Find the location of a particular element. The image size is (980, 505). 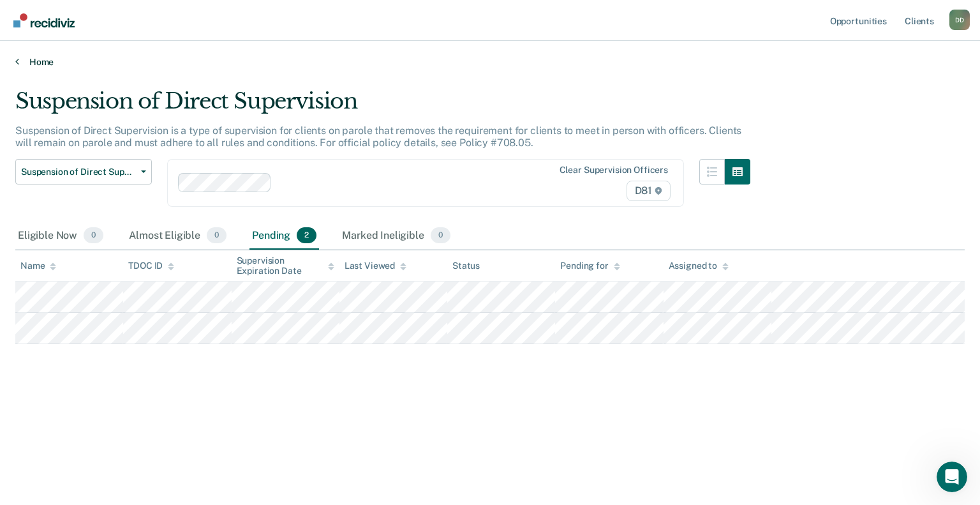

div: Last Viewed is located at coordinates (375, 266).